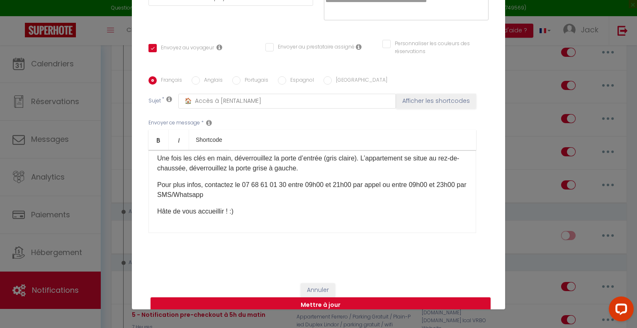  Describe the element at coordinates (179, 140) in the screenshot. I see `a: Italic` at that location.